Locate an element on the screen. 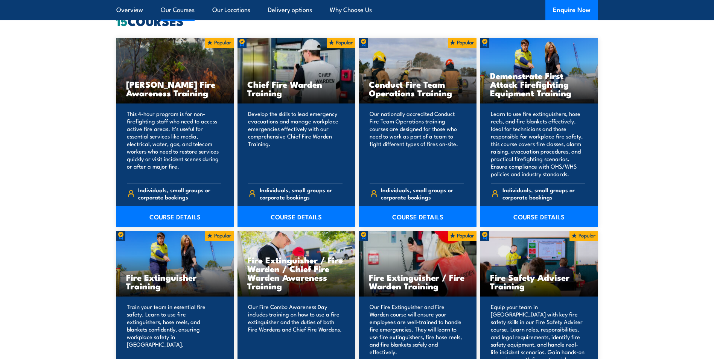 The image size is (714, 359). h3: Fire Extinguisher / Fire Warden / Chief Fire Warden Awareness Training is located at coordinates (296, 273).